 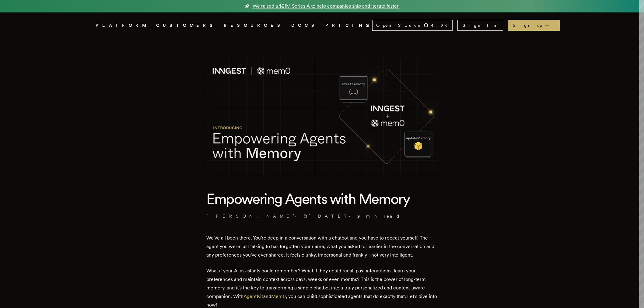 I want to click on a: DOCS, so click(x=305, y=25).